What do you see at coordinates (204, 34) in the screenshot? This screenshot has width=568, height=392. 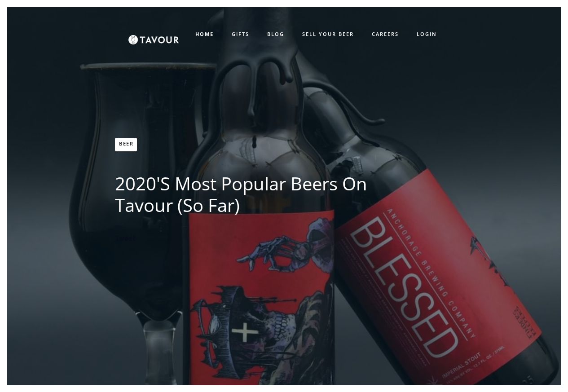 I see `a: HOME` at bounding box center [204, 34].